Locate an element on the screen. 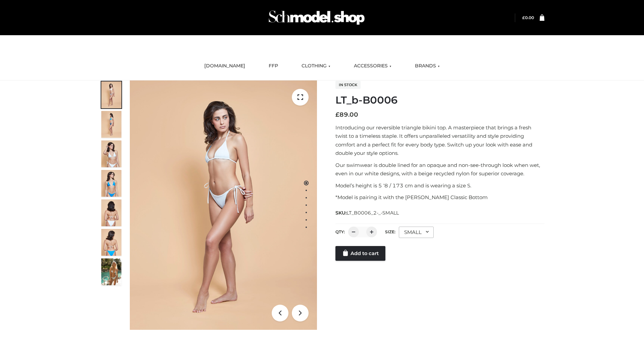 The image size is (644, 362). h1: LT_b-B0006 is located at coordinates (440, 100).